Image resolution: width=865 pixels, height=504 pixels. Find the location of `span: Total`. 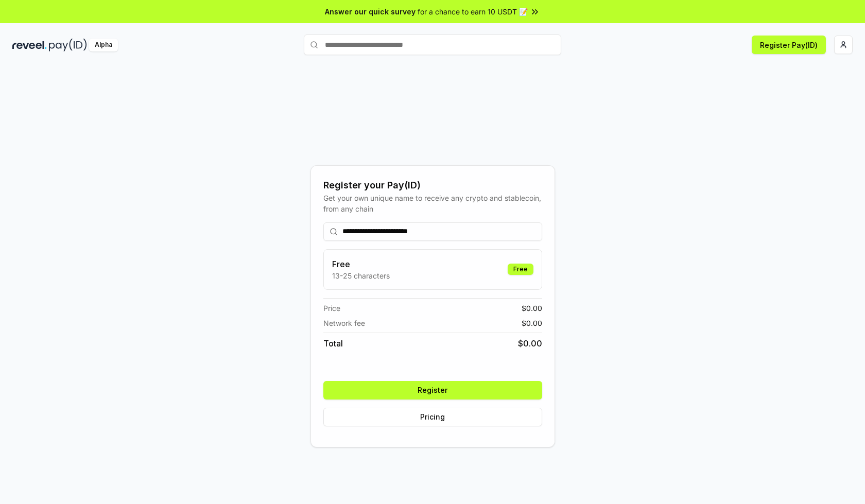

span: Total is located at coordinates (333, 343).